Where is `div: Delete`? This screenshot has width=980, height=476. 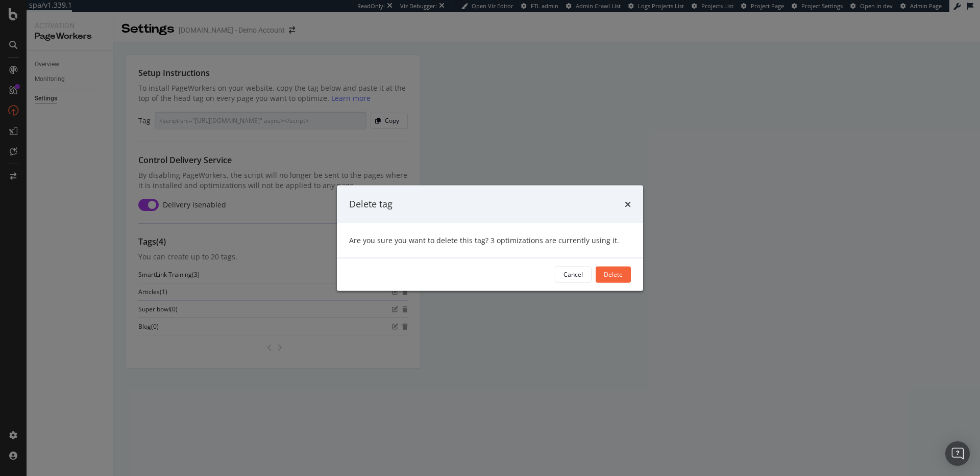
div: Delete is located at coordinates (613, 274).